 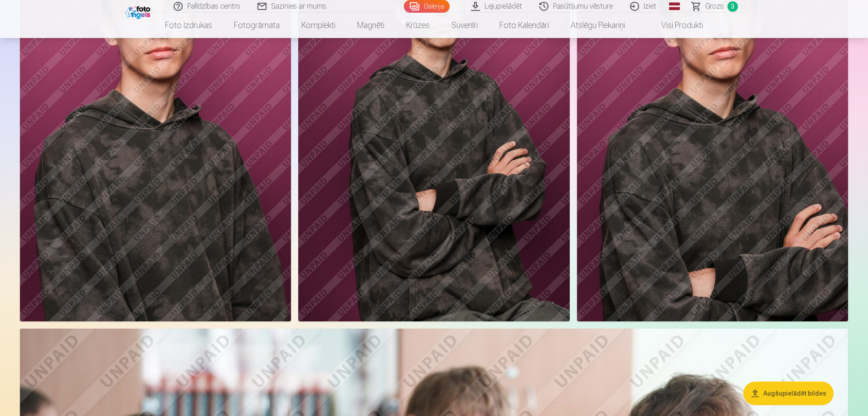 What do you see at coordinates (789, 394) in the screenshot?
I see `button: Augšupielādēt bildes` at bounding box center [789, 394].